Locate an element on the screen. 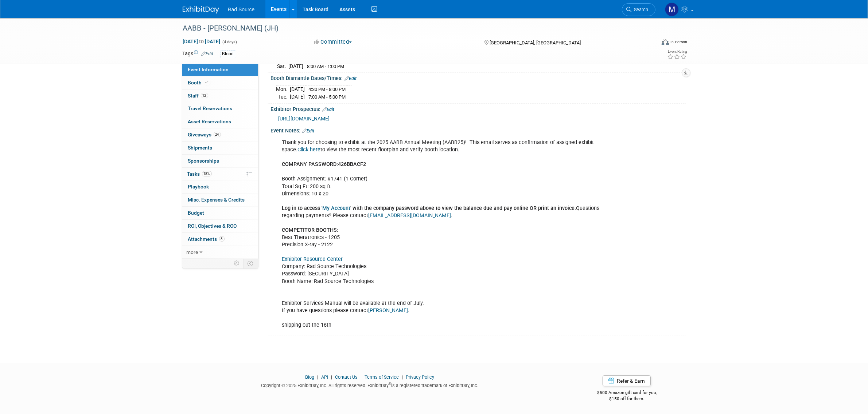 The width and height of the screenshot is (868, 414). span: Staff is located at coordinates (198, 96).